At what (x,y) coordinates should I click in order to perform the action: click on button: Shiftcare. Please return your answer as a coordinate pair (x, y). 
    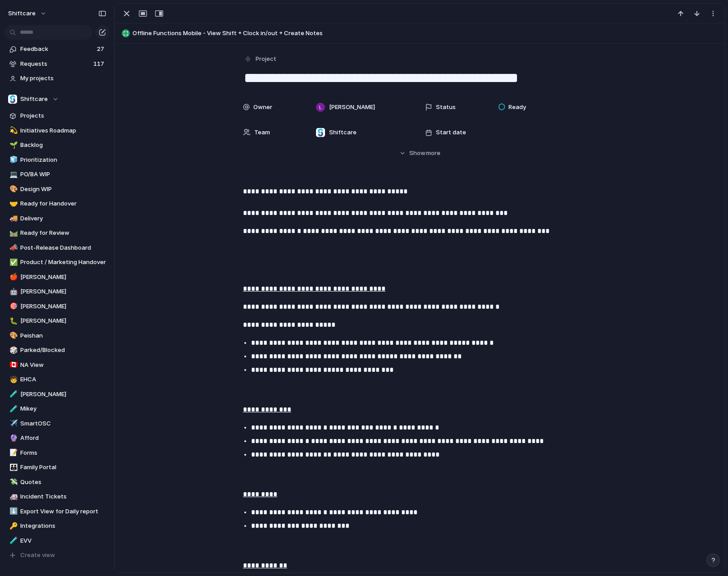
    Looking at the image, I should click on (57, 99).